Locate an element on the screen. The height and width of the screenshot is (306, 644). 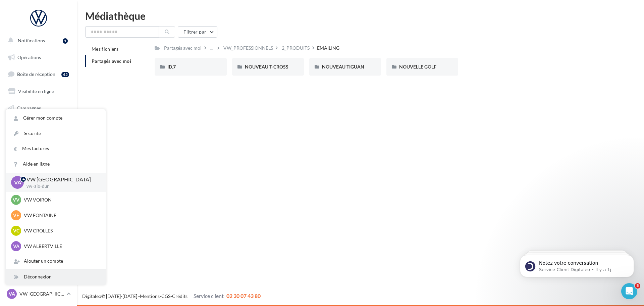
a: Digitaleo is located at coordinates (92, 296).